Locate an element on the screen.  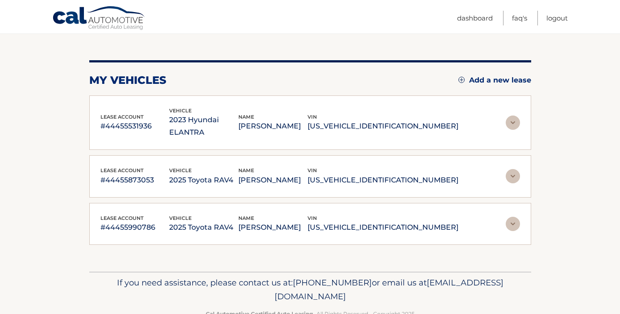
a: Cal Automotive is located at coordinates (99, 19).